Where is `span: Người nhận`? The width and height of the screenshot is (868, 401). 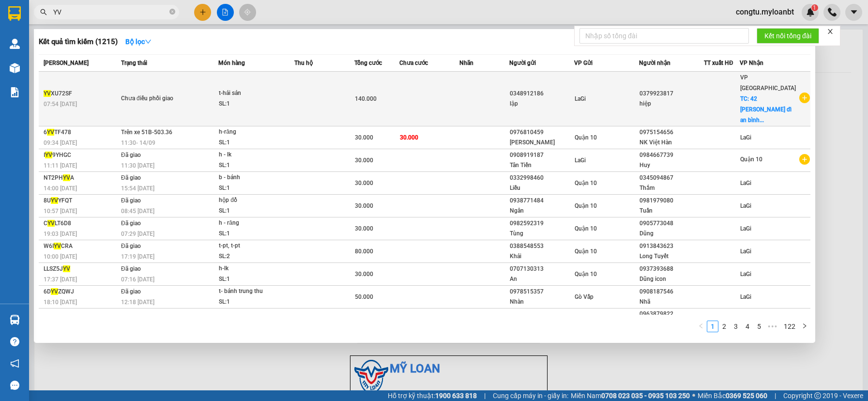
span: Người nhận is located at coordinates (654, 63).